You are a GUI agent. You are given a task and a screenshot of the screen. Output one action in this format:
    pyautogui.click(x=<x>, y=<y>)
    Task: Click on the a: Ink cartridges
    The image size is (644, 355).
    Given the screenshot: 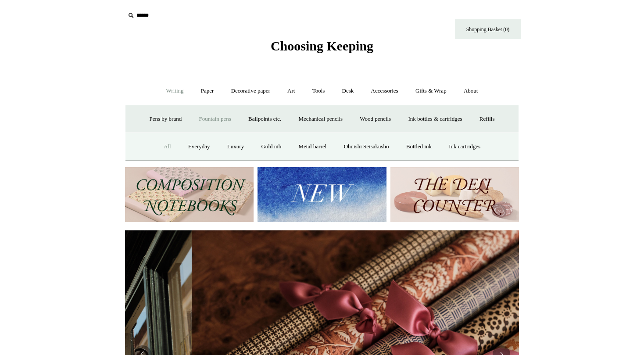 What is the action you would take?
    pyautogui.click(x=465, y=146)
    